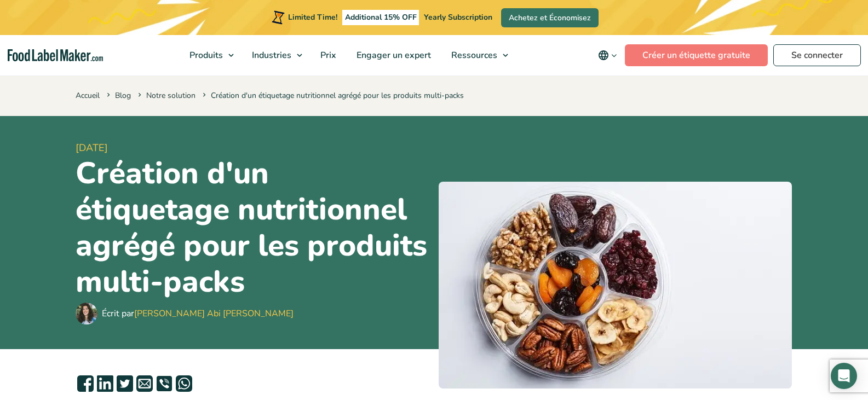 The width and height of the screenshot is (868, 400). What do you see at coordinates (86, 314) in the screenshot?
I see `img: Maria Abi Hanna - Étiquetage alimentaire` at bounding box center [86, 314].